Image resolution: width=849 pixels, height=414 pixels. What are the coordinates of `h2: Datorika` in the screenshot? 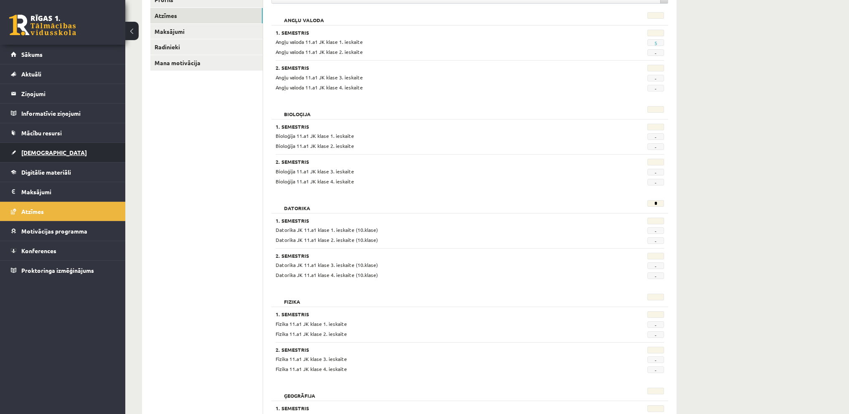 It's located at (297, 204).